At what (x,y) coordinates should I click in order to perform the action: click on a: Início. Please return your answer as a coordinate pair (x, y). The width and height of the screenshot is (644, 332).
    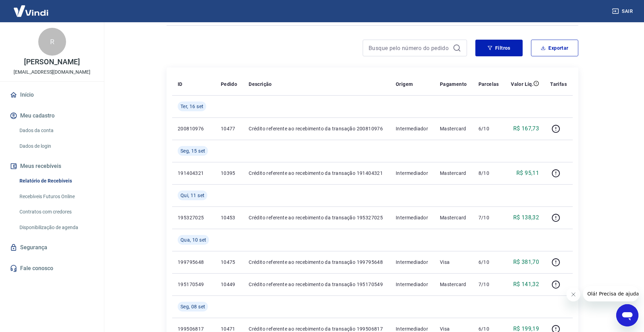
    Looking at the image, I should click on (52, 95).